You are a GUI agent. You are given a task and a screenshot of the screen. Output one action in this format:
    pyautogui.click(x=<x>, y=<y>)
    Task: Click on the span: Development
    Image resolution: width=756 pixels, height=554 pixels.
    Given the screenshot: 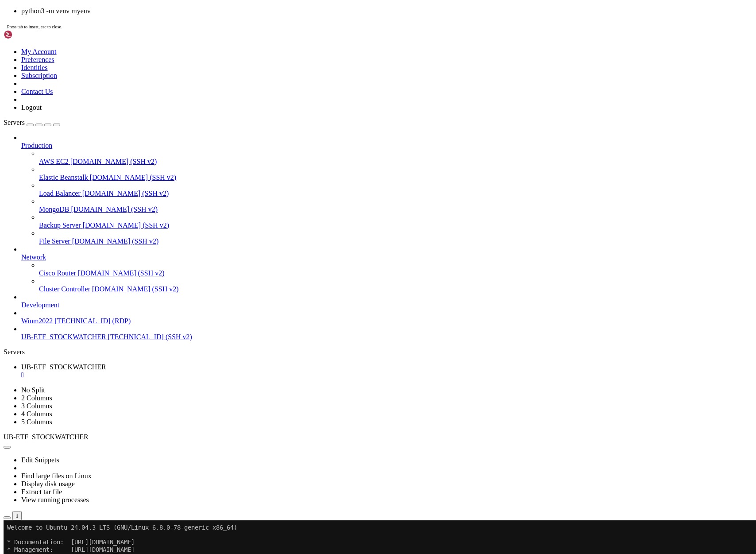 What is the action you would take?
    pyautogui.click(x=41, y=305)
    